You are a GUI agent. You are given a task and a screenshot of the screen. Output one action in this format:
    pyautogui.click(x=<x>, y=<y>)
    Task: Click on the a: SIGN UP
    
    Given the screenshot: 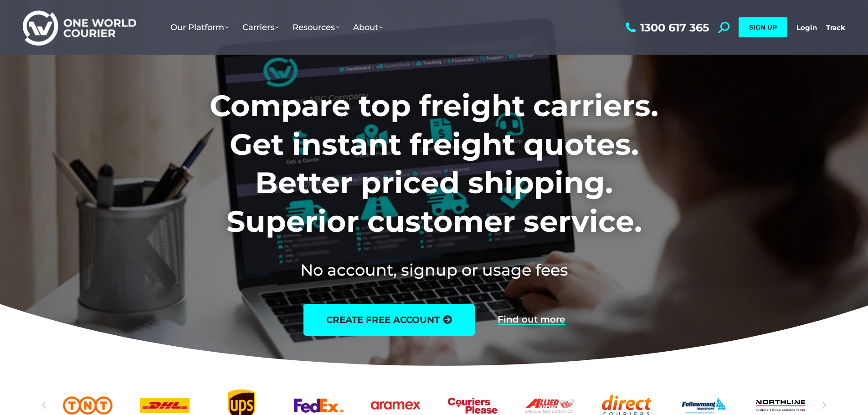 What is the action you would take?
    pyautogui.click(x=763, y=28)
    